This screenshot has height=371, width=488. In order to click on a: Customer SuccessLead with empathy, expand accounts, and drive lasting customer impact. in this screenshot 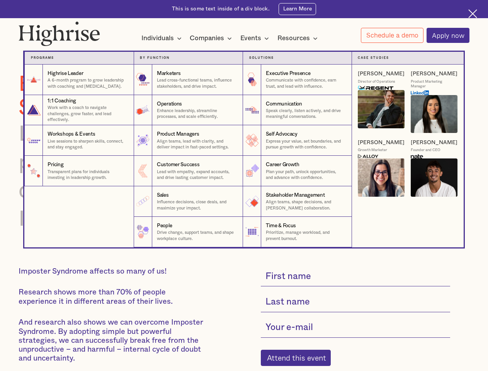, I will do `click(188, 171)`.